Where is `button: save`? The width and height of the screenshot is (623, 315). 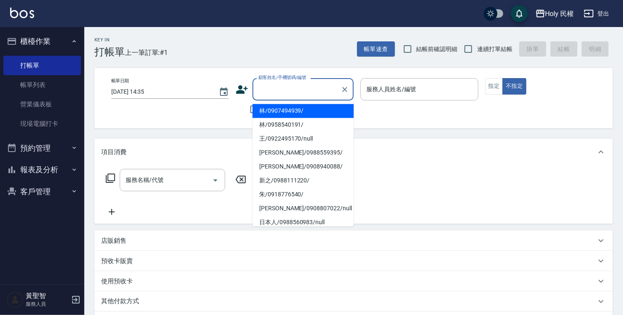
button: save is located at coordinates (520, 13).